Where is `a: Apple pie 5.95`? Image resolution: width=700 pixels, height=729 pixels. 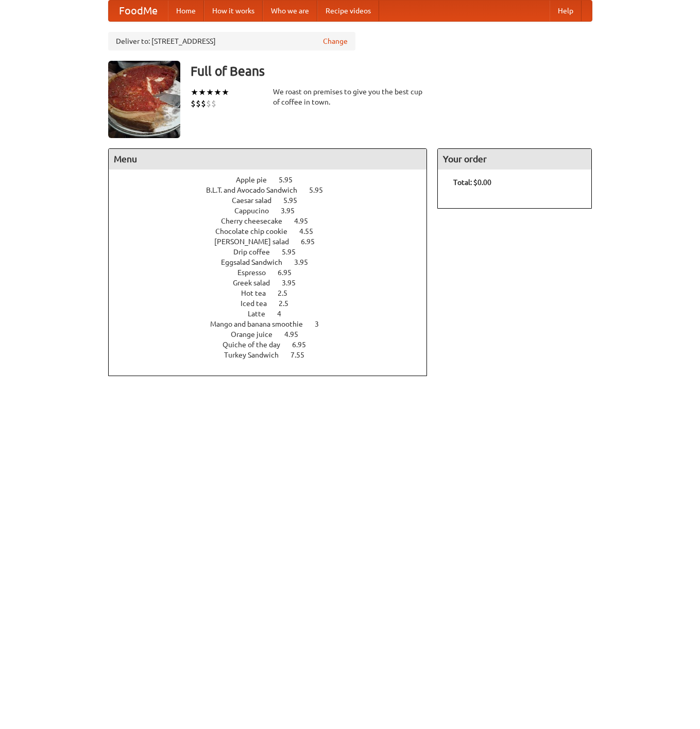 a: Apple pie 5.95 is located at coordinates (274, 180).